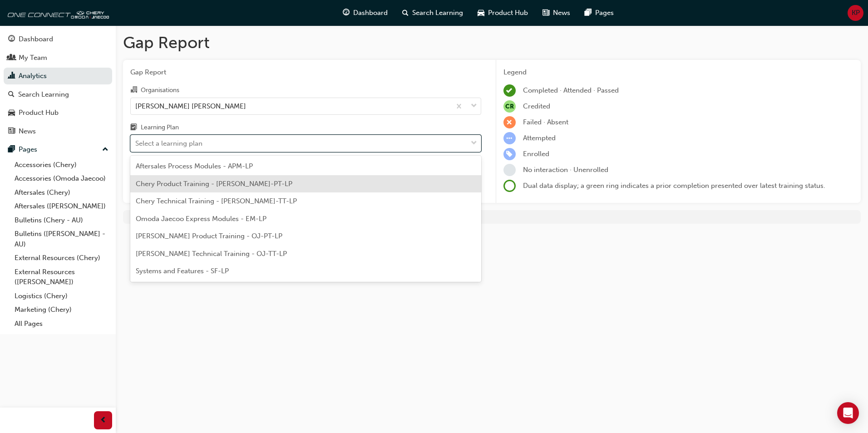  What do you see at coordinates (182, 271) in the screenshot?
I see `span: Systems and Features - SF-LP` at bounding box center [182, 271].